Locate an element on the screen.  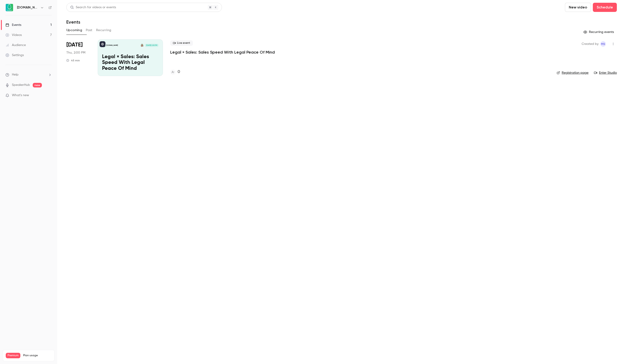
div: Search for videos or events is located at coordinates (93, 7).